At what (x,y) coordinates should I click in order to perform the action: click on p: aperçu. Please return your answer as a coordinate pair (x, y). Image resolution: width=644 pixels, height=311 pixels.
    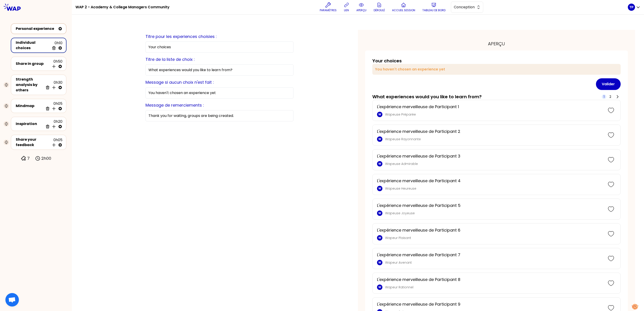
    Looking at the image, I should click on (361, 10).